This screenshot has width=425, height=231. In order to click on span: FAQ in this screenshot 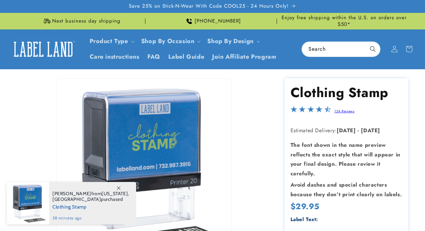, I will do `click(154, 57)`.